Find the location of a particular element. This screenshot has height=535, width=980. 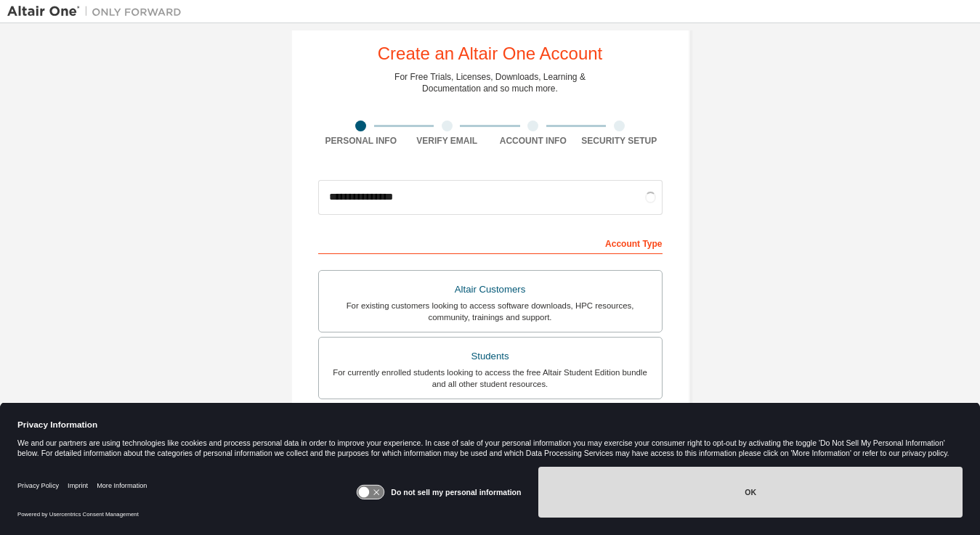

img: Altair One is located at coordinates (98, 12).